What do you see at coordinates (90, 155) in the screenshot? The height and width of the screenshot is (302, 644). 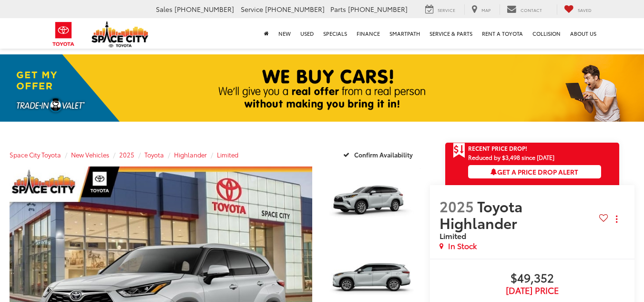 I see `a: New Vehicles` at bounding box center [90, 155].